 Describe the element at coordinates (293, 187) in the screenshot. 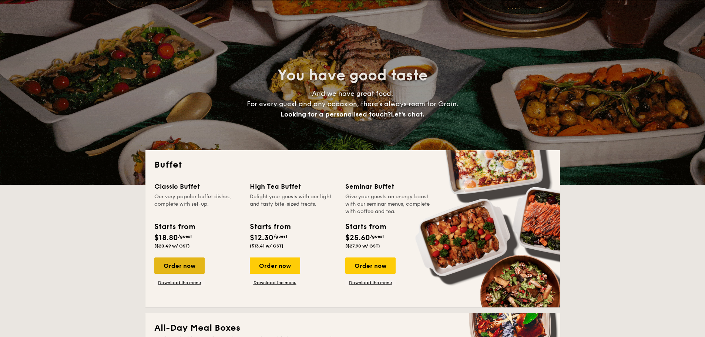

I see `div: High Tea Buffet` at that location.